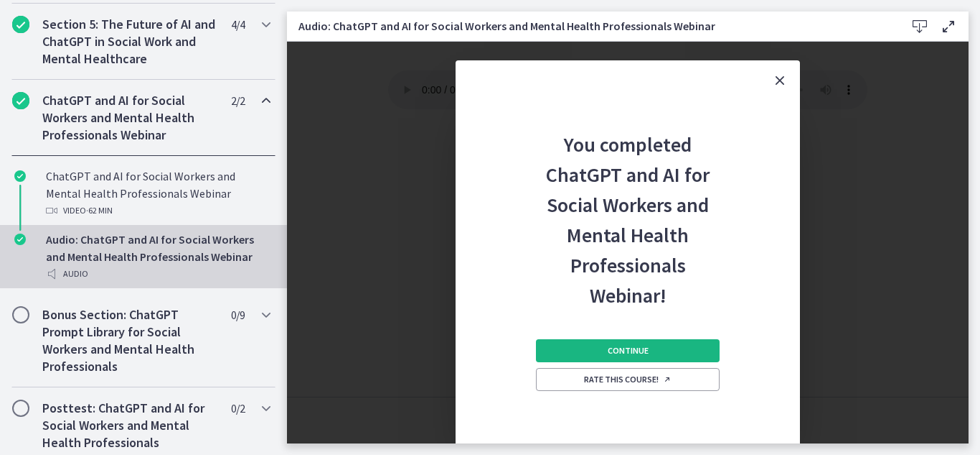  Describe the element at coordinates (628, 351) in the screenshot. I see `span: Continue` at that location.